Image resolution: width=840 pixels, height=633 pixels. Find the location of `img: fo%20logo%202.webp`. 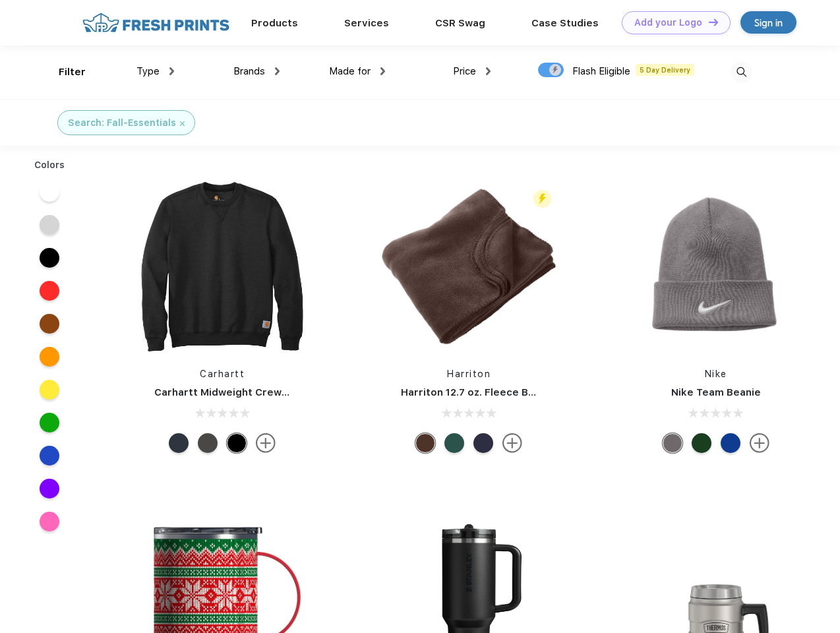

img: fo%20logo%202.webp is located at coordinates (156, 22).